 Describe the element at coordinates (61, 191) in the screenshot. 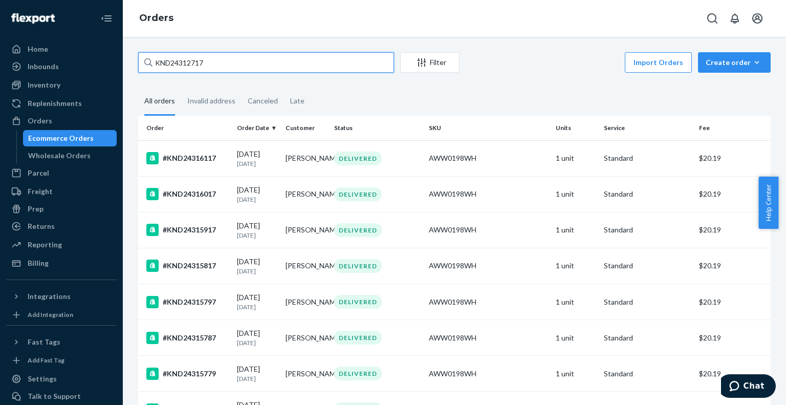

I see `a: Freight` at that location.